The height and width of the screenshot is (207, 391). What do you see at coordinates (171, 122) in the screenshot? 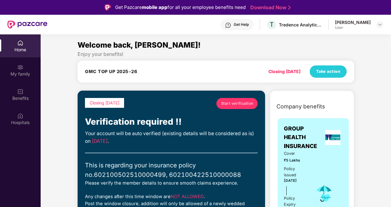
I see `div: Verification required !!` at bounding box center [171, 122].